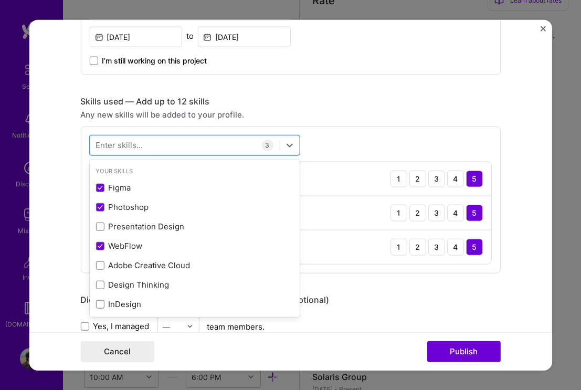 The image size is (581, 390). I want to click on div: team members., so click(290, 326).